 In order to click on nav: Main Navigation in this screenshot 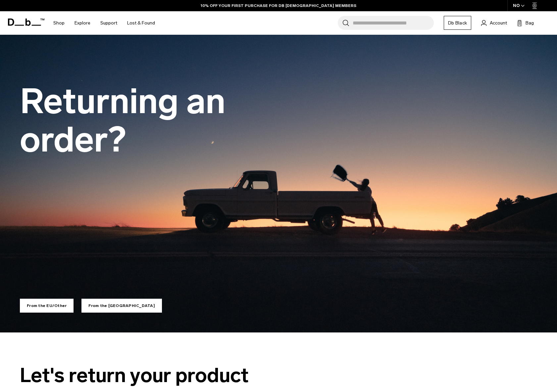, I will do `click(104, 23)`.